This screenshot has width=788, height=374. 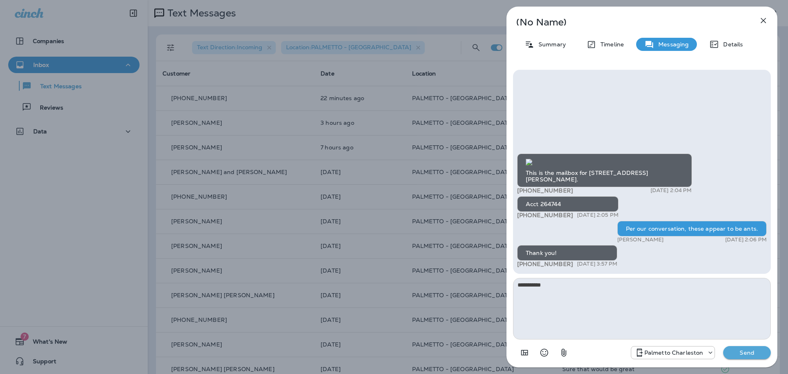 I want to click on p: Details, so click(x=731, y=44).